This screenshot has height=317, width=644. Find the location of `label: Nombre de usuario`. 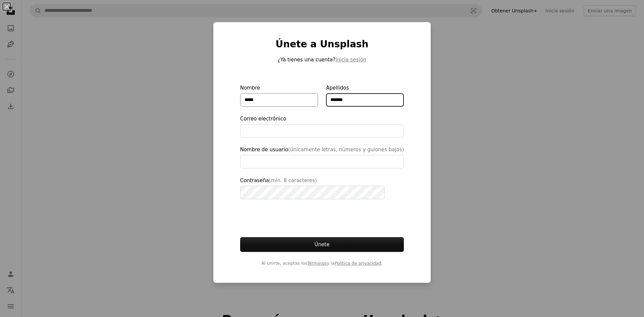

label: Nombre de usuario is located at coordinates (322, 157).